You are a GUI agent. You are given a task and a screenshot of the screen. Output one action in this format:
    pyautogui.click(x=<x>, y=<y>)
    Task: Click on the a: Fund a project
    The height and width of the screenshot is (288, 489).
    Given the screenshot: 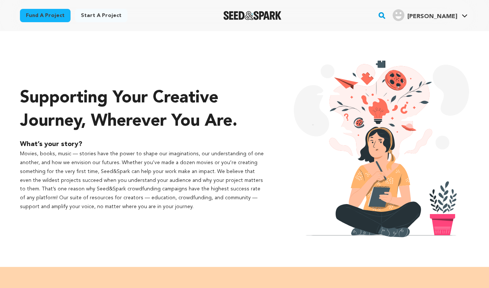 What is the action you would take?
    pyautogui.click(x=45, y=16)
    